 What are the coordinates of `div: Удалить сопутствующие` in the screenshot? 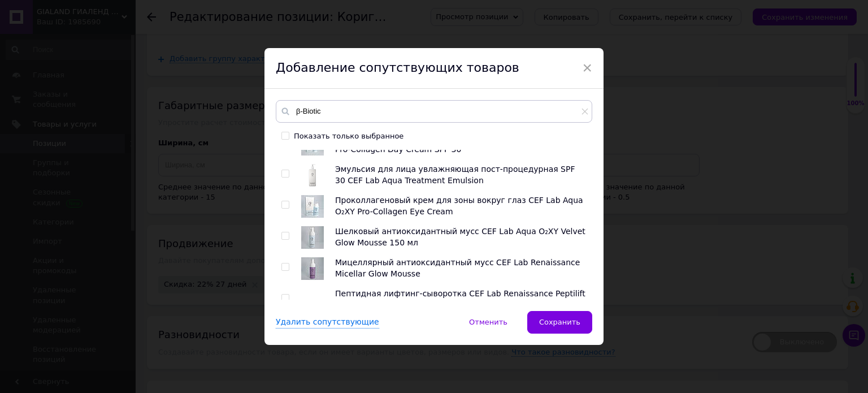 It's located at (327, 322).